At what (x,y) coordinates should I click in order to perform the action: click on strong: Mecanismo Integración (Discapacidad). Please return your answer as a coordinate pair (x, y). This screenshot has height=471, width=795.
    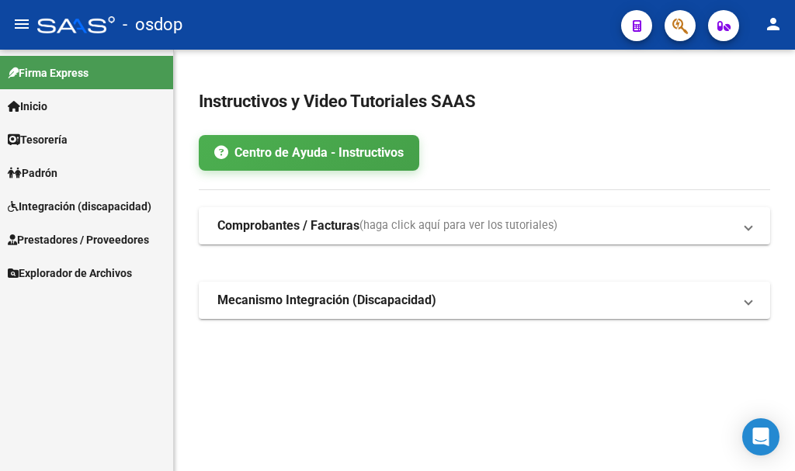
    Looking at the image, I should click on (327, 300).